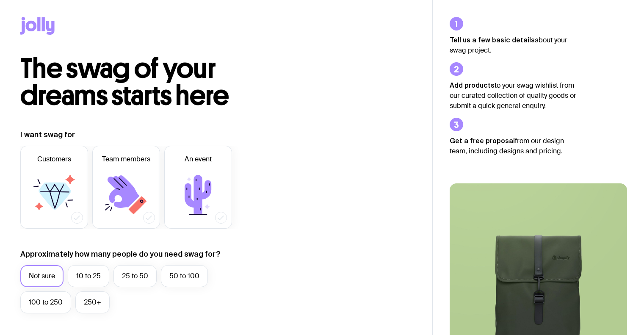 The height and width of the screenshot is (335, 644). What do you see at coordinates (42, 276) in the screenshot?
I see `label: Not sure` at bounding box center [42, 276].